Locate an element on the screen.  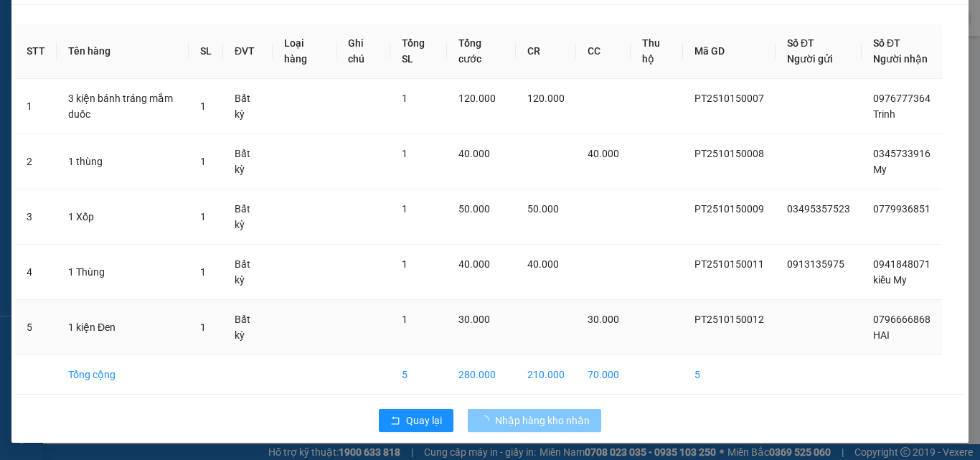
td: 70.000 is located at coordinates (603, 375).